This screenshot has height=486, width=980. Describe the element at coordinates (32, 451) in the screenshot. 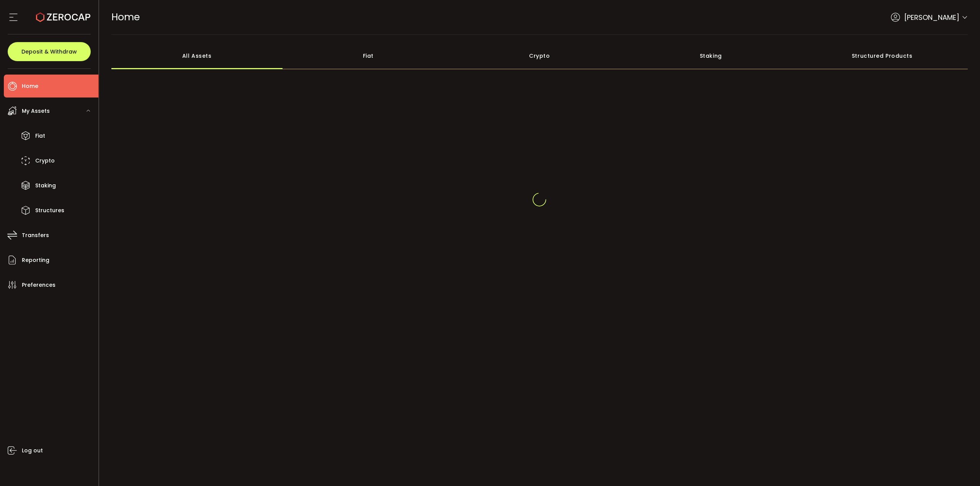

I see `span: Log out` at that location.